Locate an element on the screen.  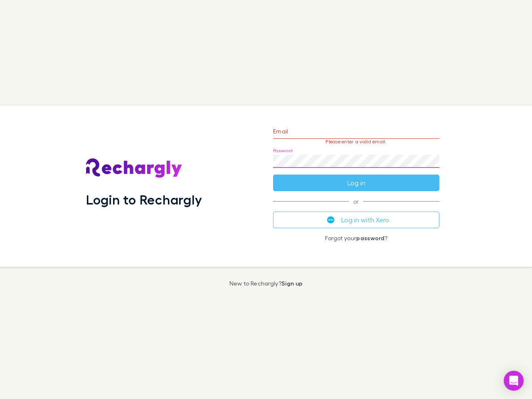
button: Log in with Xero is located at coordinates (356, 220).